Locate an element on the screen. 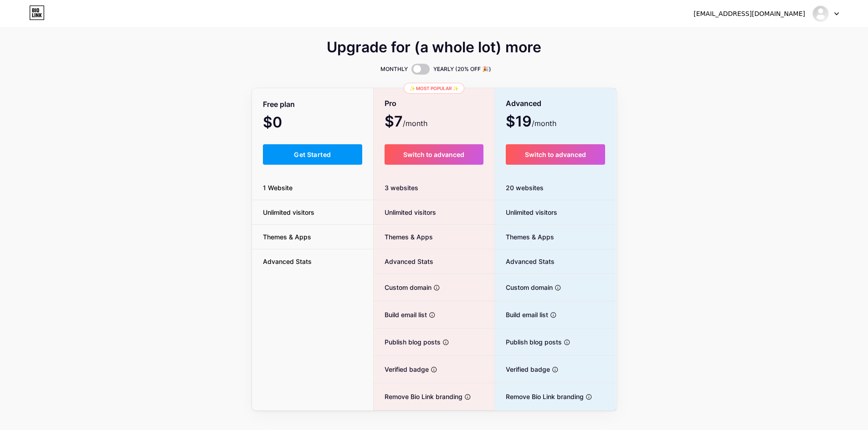  span: 1 Website is located at coordinates (278, 188).